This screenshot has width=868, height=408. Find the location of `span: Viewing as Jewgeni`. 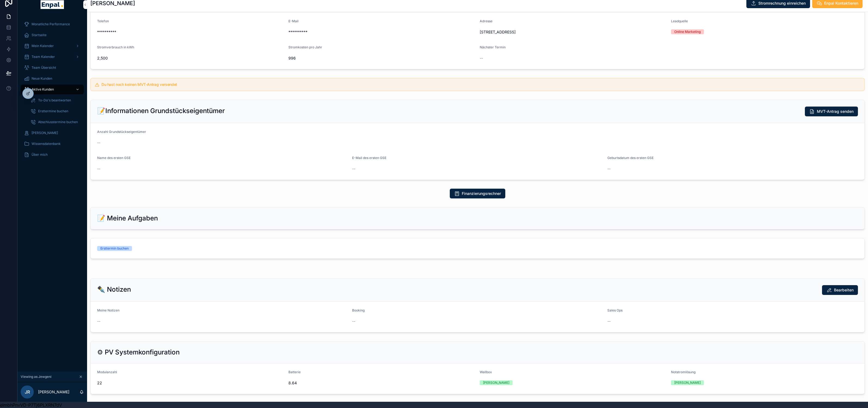

span: Viewing as Jewgeni is located at coordinates (36, 377).